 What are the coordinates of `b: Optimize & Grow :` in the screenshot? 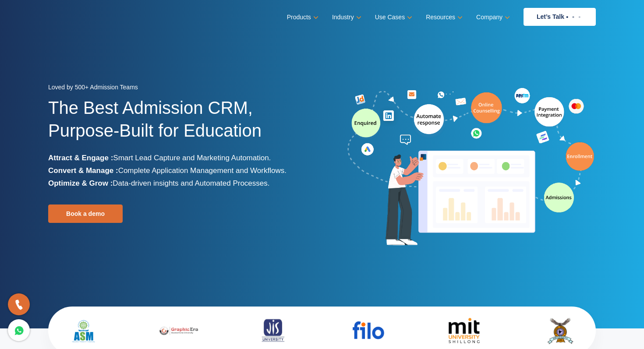 It's located at (80, 183).